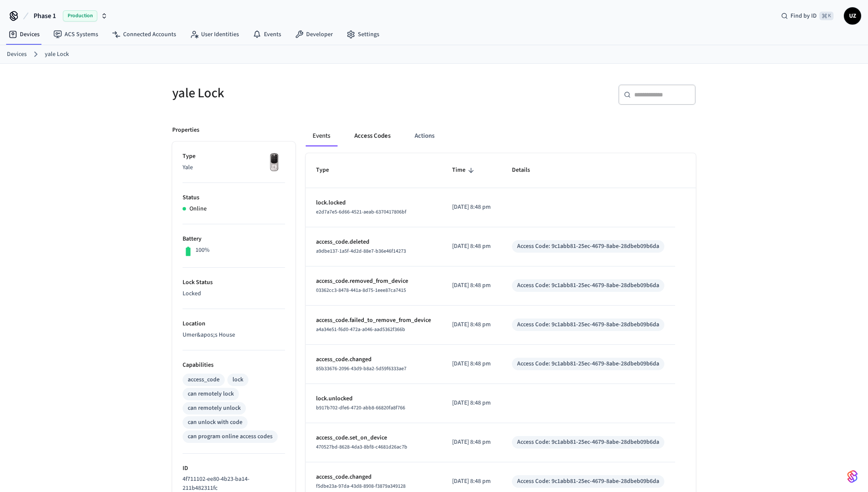 The image size is (868, 492). I want to click on span: b917b702-dfe6-4720-abb8-66820fa8f766, so click(360, 407).